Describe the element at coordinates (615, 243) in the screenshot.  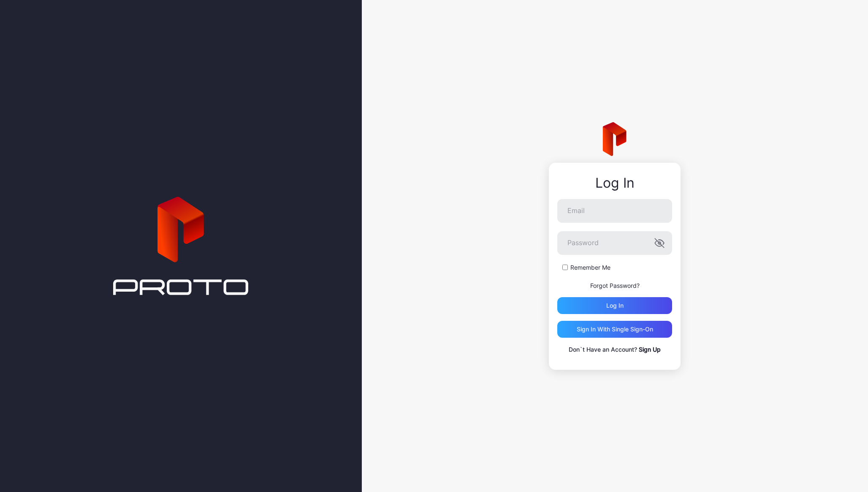
I see `input: Password` at that location.